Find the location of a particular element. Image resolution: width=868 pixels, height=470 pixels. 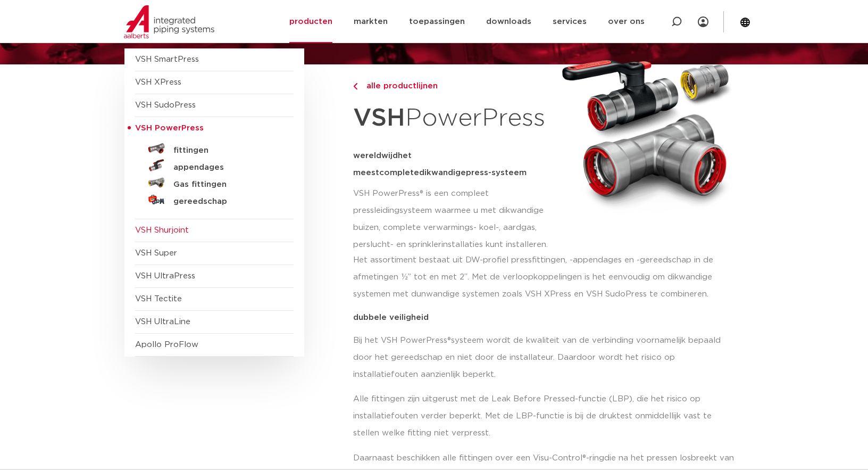

a: VSH XPress is located at coordinates (158, 82).